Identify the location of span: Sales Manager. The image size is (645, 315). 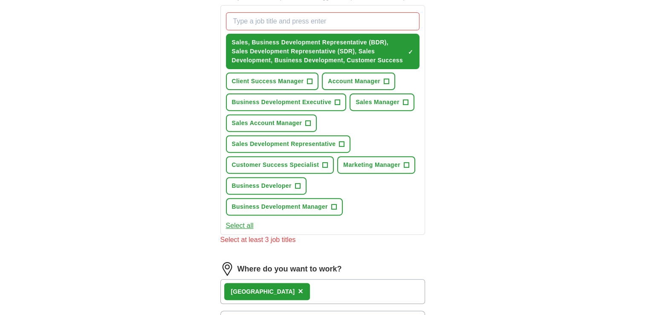
(378, 102).